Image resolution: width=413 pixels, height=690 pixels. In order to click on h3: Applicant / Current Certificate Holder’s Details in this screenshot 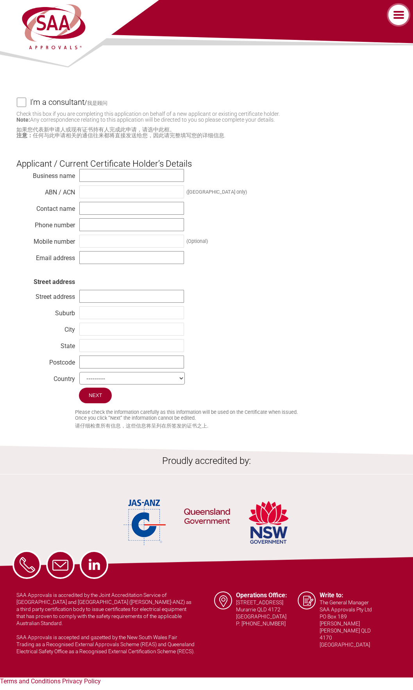, I will do `click(207, 157)`.